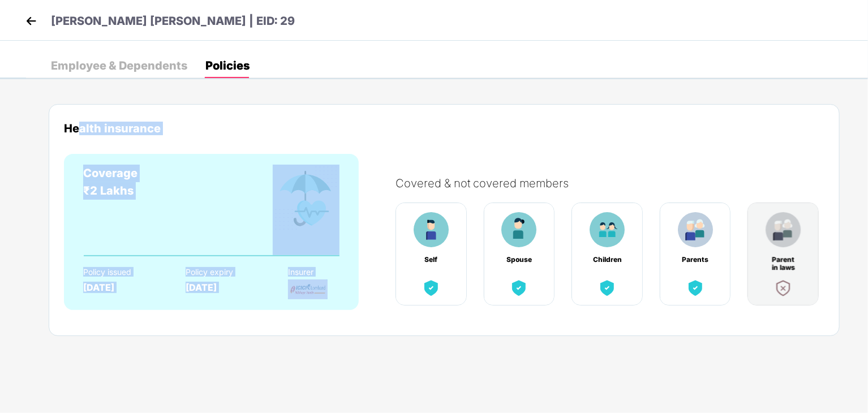 Image resolution: width=868 pixels, height=413 pixels. I want to click on div: Spouse, so click(519, 260).